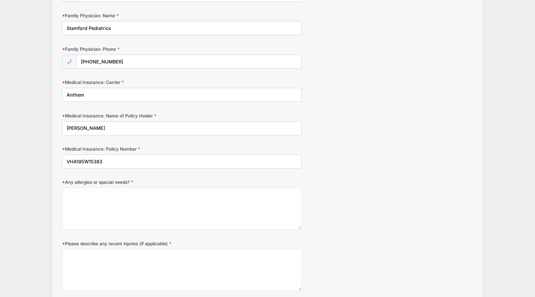  What do you see at coordinates (130, 149) in the screenshot?
I see `label: Medical Insurance: Policy Number` at bounding box center [130, 149].